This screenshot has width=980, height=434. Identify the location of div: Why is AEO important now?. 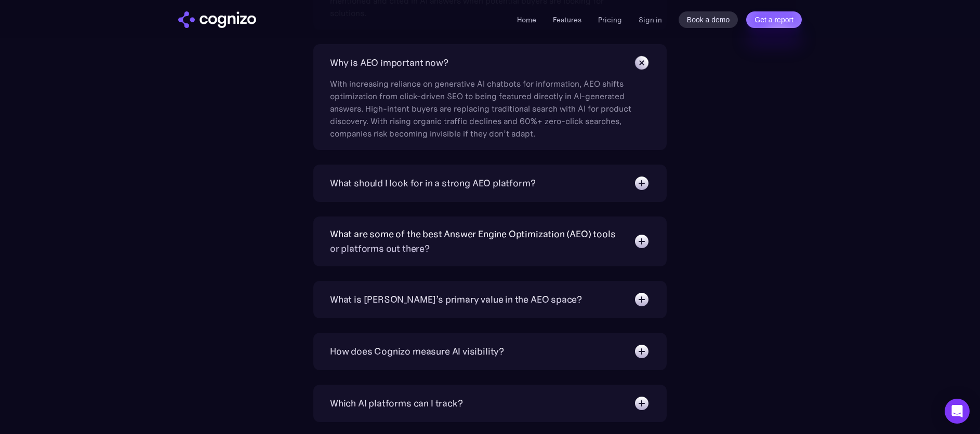
(389, 62).